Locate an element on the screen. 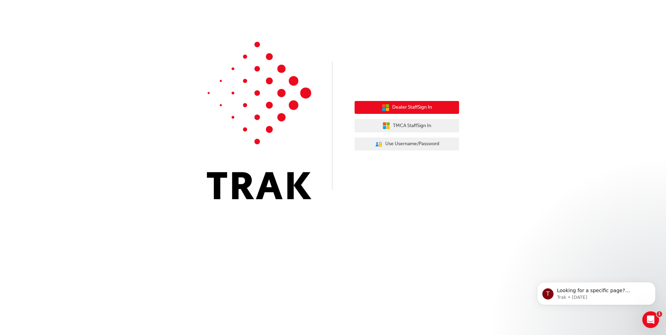  p: Looking for a specific page? Technical, Toyota Network Training, Technical Training Calendars is located at coordinates (75, 23).